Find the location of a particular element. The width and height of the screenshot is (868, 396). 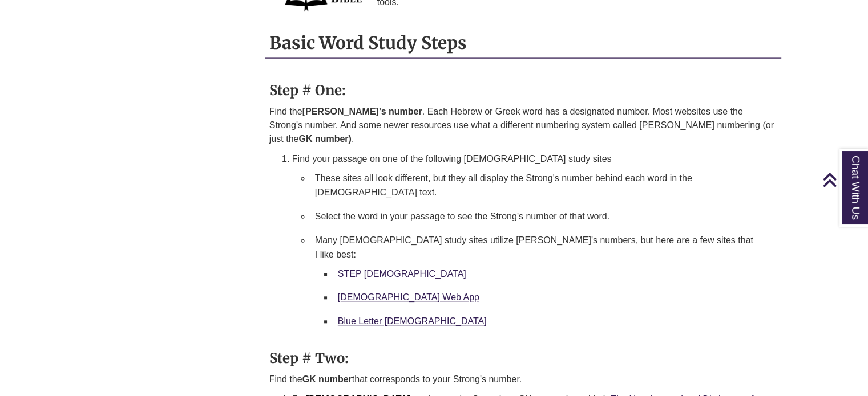

strong: GK number is located at coordinates (327, 379).